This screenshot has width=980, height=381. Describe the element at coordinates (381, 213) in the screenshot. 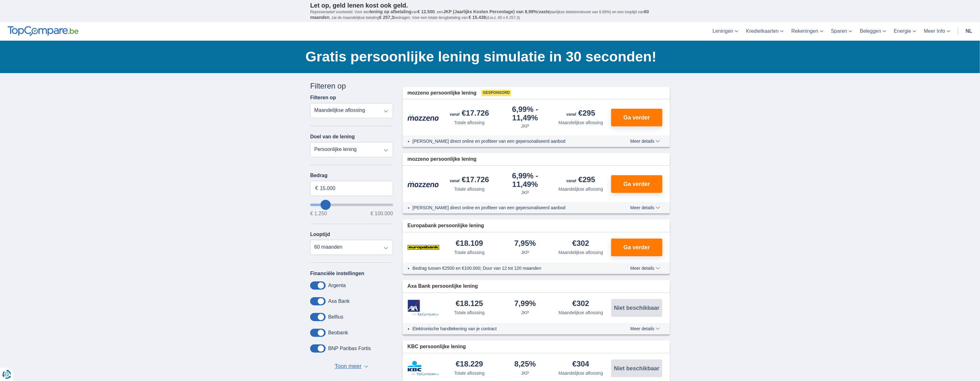

I see `span: € 100.000` at that location.